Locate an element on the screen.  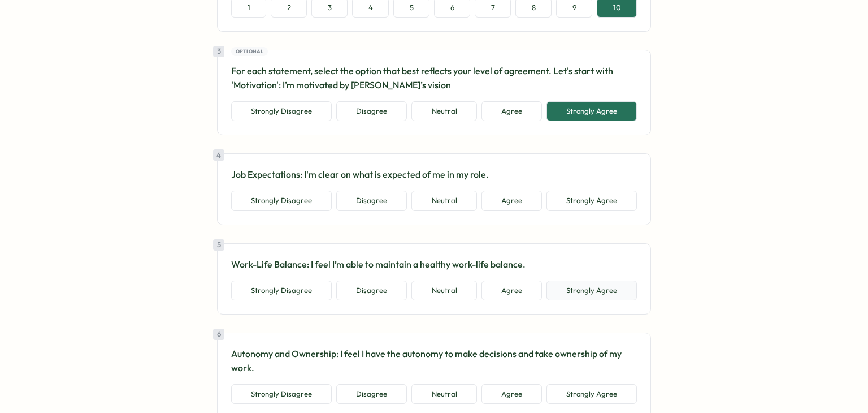
span: Optional is located at coordinates (250, 52).